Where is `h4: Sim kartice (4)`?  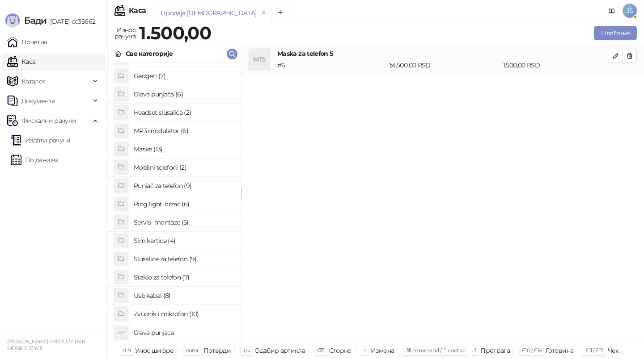 h4: Sim kartice (4) is located at coordinates (184, 241).